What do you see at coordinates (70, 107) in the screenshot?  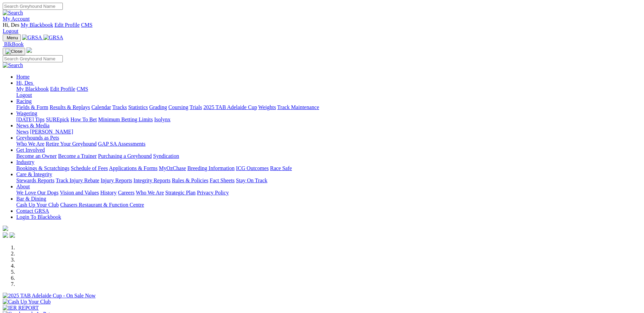 I see `a: Results & Replays` at bounding box center [70, 107].